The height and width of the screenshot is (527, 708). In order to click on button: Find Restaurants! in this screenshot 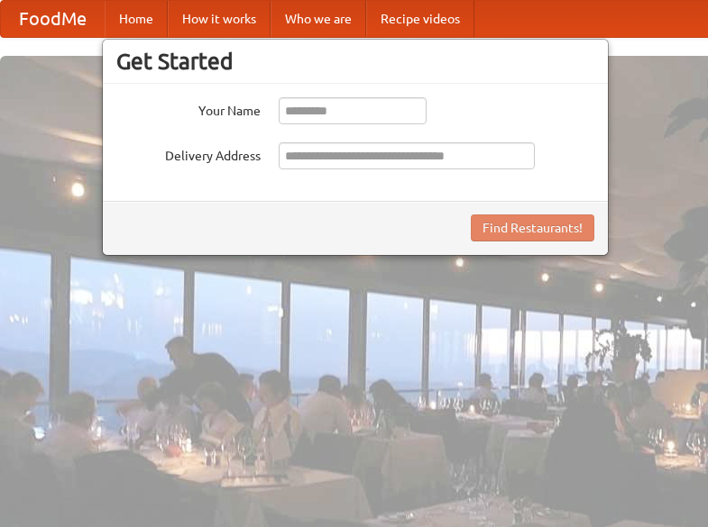, I will do `click(532, 228)`.